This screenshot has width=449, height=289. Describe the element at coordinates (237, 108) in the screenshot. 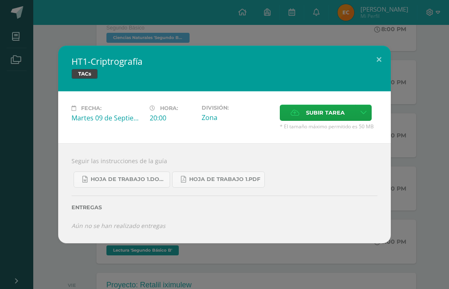

I see `label: División:` at that location.